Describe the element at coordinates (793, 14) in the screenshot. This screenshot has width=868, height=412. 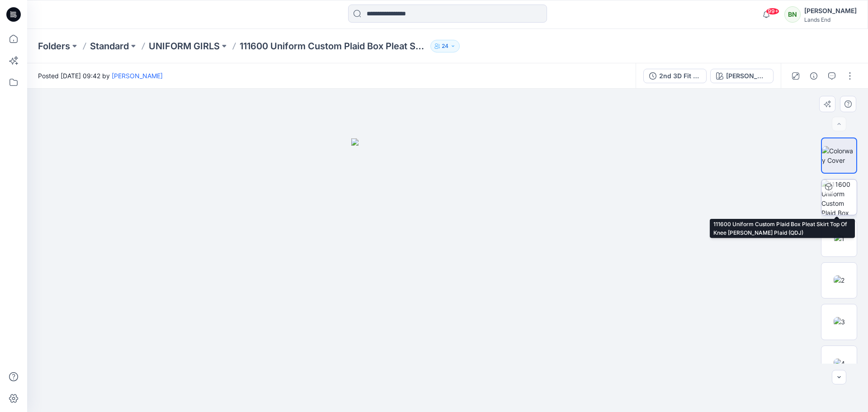
I see `div: BN` at that location.